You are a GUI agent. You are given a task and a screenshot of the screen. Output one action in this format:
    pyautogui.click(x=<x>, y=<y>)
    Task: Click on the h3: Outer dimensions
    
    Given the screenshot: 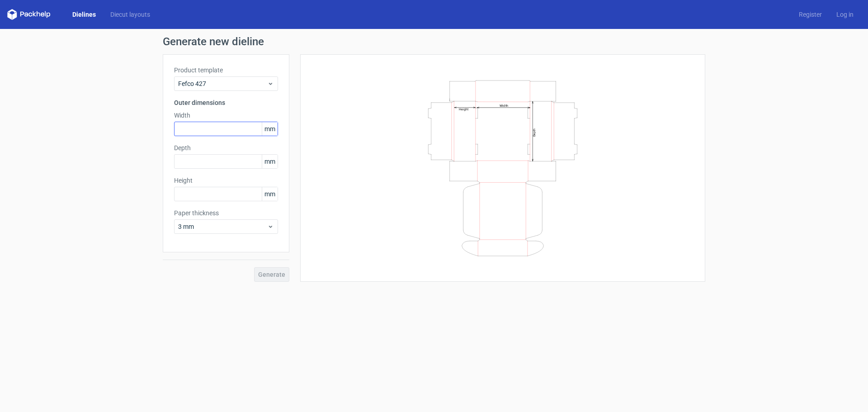 What is the action you would take?
    pyautogui.click(x=226, y=103)
    